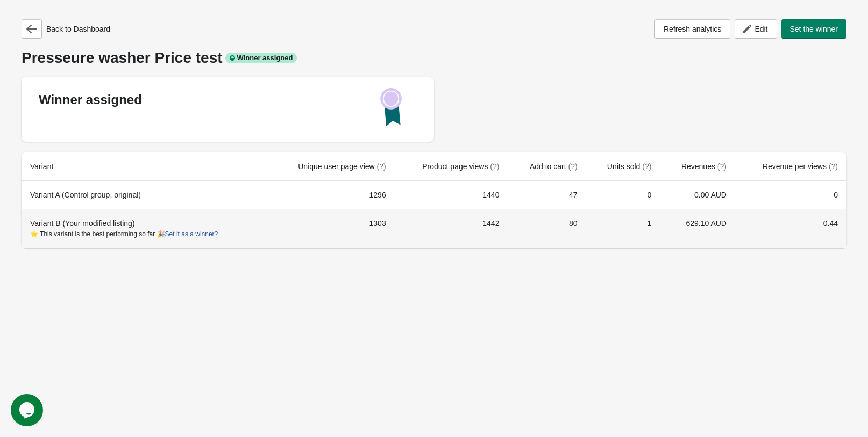  I want to click on span: Refresh analytics, so click(692, 29).